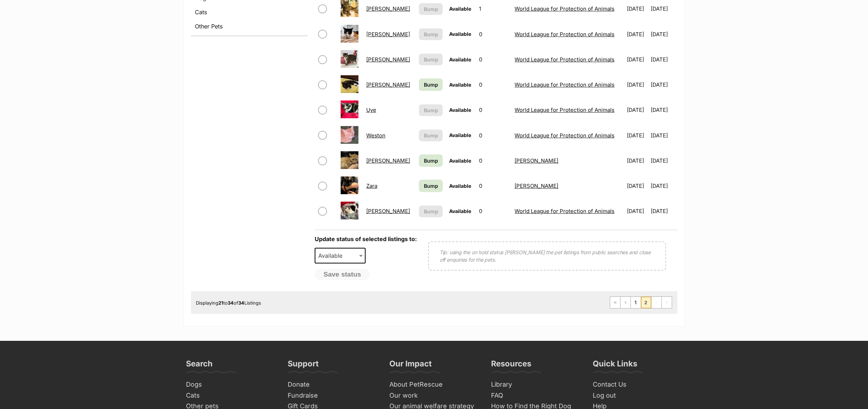 This screenshot has height=409, width=868. Describe the element at coordinates (376, 135) in the screenshot. I see `a: Weston` at that location.